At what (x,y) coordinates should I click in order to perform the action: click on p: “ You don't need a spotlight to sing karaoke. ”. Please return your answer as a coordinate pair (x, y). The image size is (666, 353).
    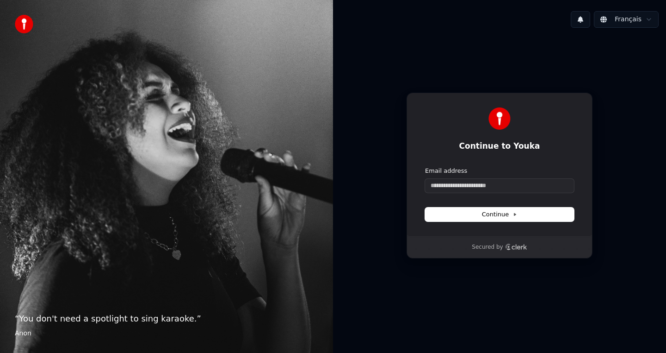
    Looking at the image, I should click on (167, 318).